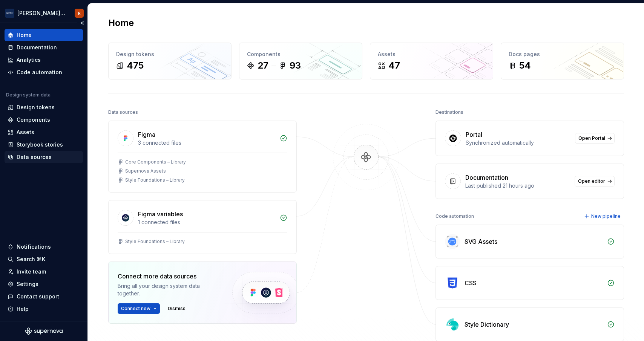 This screenshot has width=644, height=341. What do you see at coordinates (10, 13) in the screenshot?
I see `img: f0306bc8-3074-41fb-b11c-7d2e8671d5eb.png` at bounding box center [10, 13].